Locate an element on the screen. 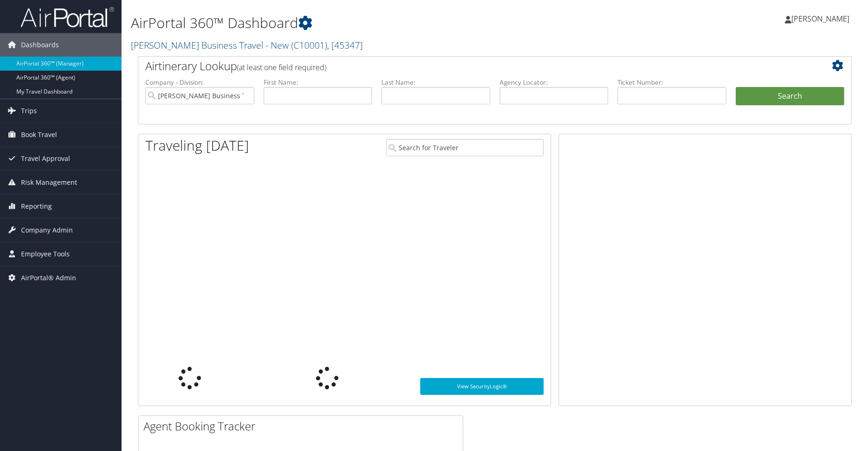 The image size is (868, 451). img: airportal-logo.png is located at coordinates (67, 17).